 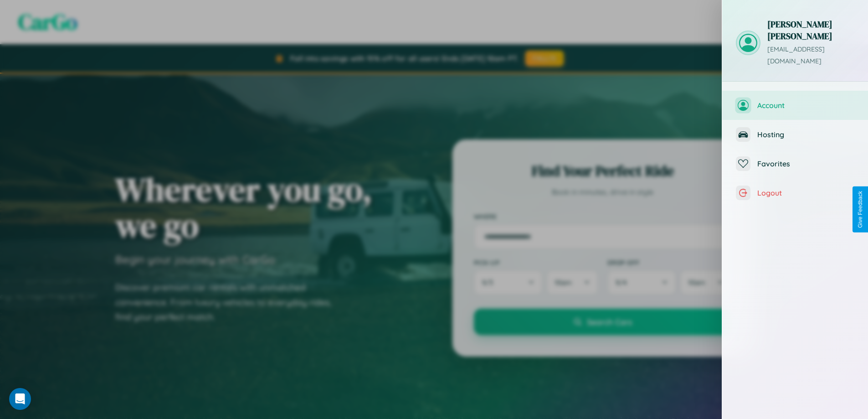 What do you see at coordinates (860, 209) in the screenshot?
I see `div: Give Feedback` at bounding box center [860, 209].